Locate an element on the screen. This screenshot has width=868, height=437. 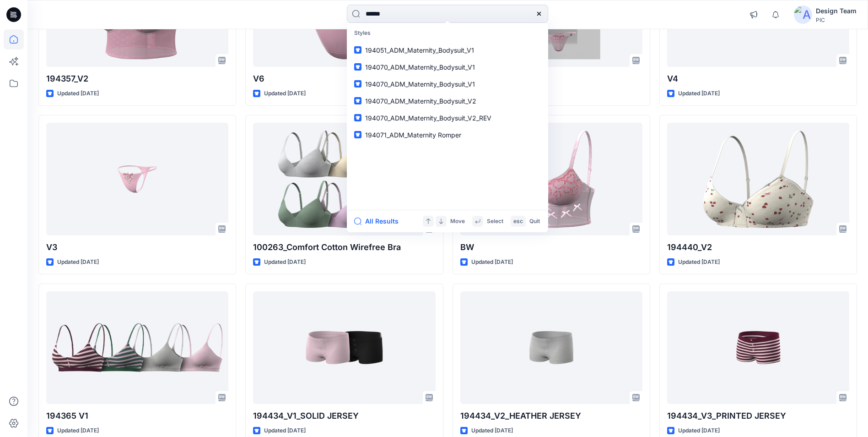
img: avatar is located at coordinates (803, 14).